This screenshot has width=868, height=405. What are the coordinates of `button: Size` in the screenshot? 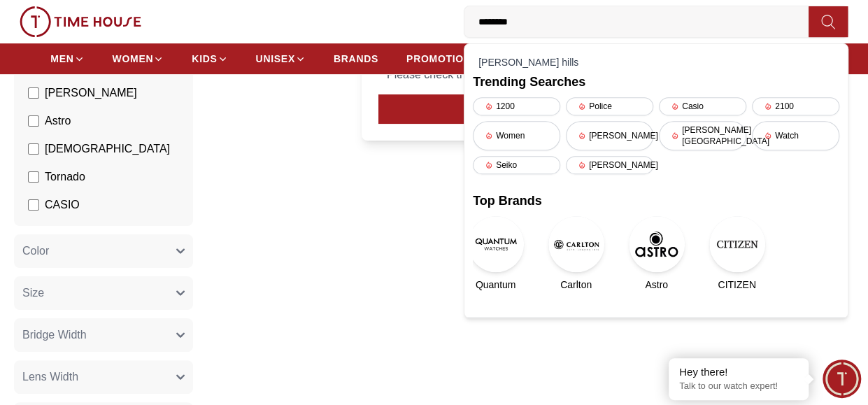 It's located at (104, 293).